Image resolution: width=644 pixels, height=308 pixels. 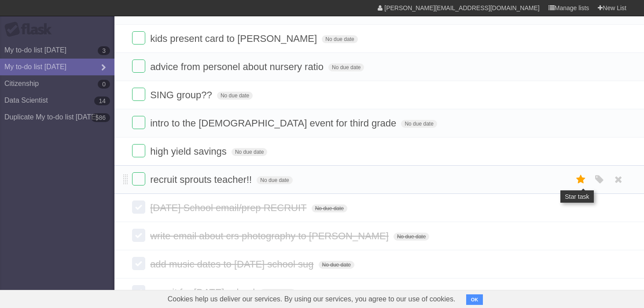 I want to click on b: 0, so click(x=104, y=84).